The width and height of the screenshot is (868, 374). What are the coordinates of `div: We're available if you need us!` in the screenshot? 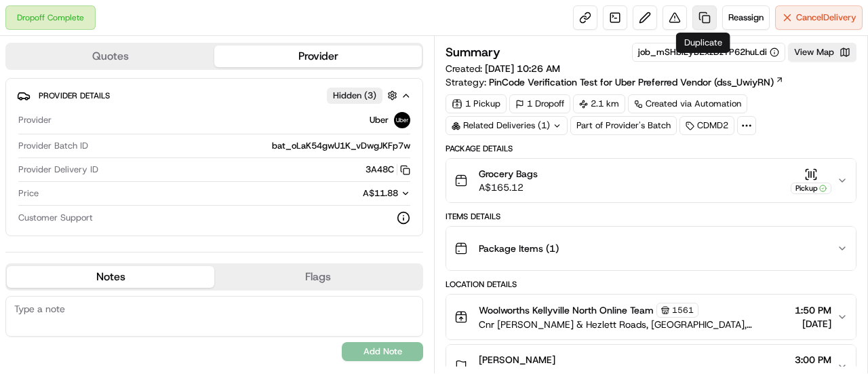 It's located at (108, 148).